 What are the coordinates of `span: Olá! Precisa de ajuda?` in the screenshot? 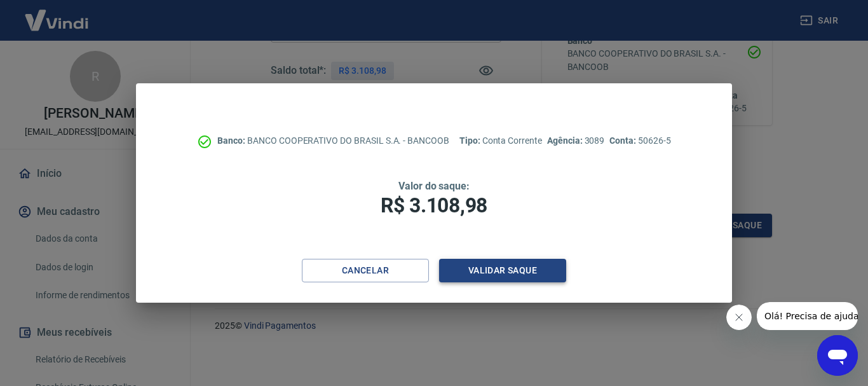 It's located at (57, 14).